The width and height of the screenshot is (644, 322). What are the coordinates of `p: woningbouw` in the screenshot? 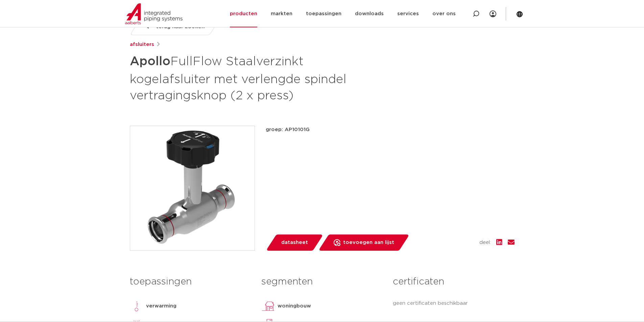 It's located at (294, 306).